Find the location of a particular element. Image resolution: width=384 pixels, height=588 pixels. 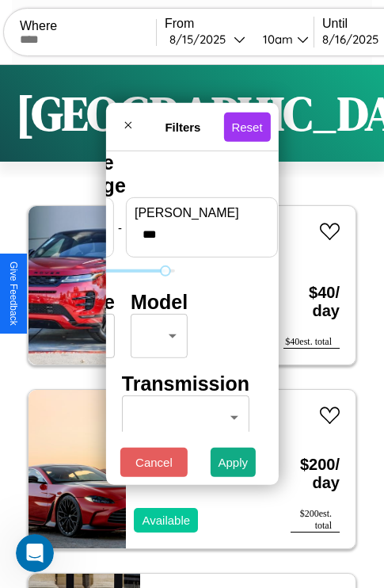

div: $ 200 est. total is located at coordinates (315, 519).